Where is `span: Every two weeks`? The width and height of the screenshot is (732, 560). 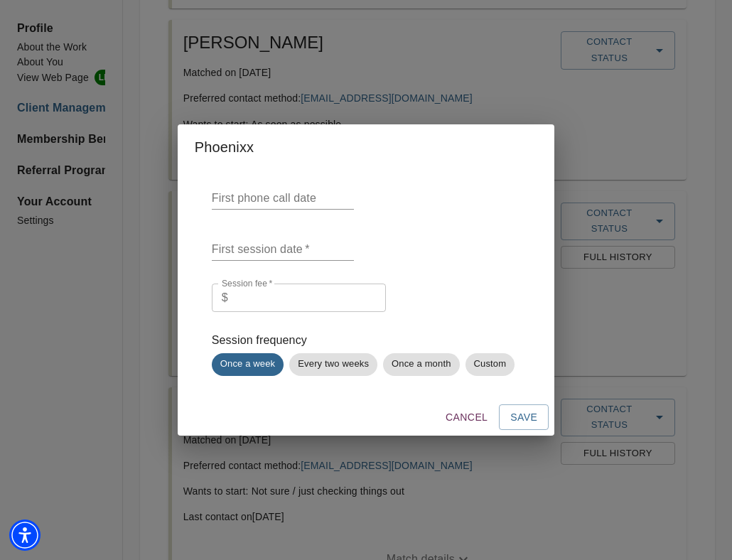 span: Every two weeks is located at coordinates (334, 363).